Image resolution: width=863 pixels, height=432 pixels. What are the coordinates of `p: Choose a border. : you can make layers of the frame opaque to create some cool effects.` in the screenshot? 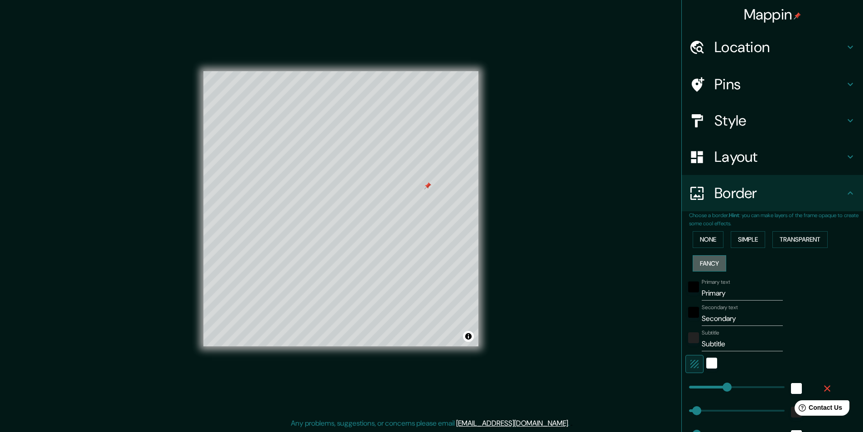 It's located at (776, 219).